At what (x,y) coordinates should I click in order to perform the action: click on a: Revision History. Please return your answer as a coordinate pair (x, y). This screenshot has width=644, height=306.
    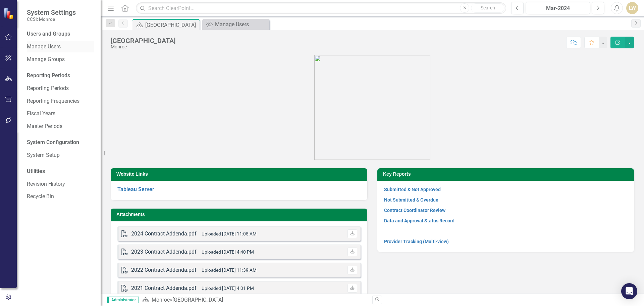
    Looking at the image, I should click on (61, 184).